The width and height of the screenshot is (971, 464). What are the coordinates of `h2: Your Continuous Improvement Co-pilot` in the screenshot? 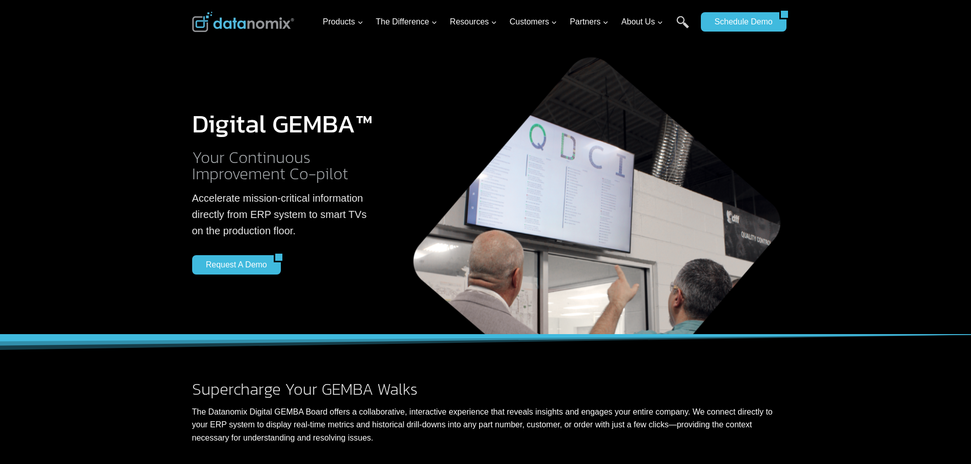 It's located at (283, 166).